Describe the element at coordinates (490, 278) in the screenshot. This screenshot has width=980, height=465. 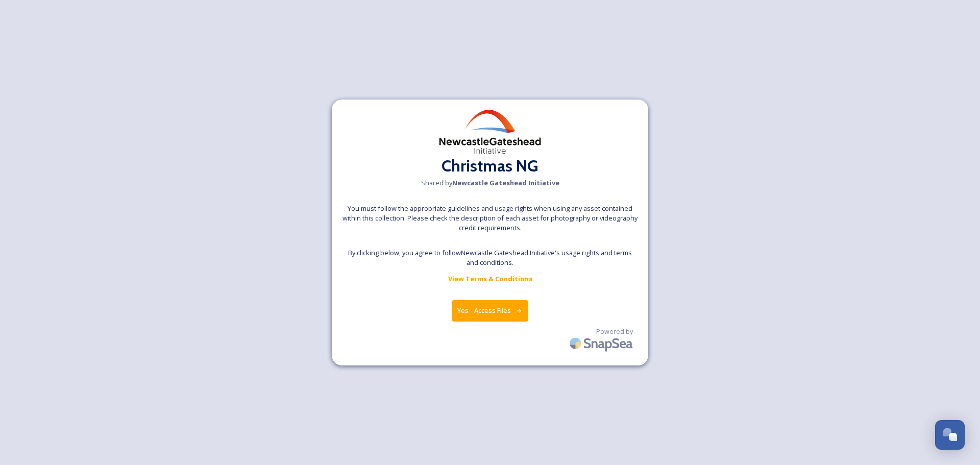
I see `a: View Terms & Conditions` at that location.